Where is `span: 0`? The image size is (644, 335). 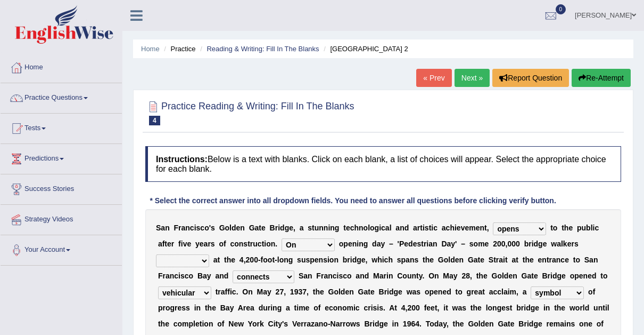
span: 0 is located at coordinates (561, 9).